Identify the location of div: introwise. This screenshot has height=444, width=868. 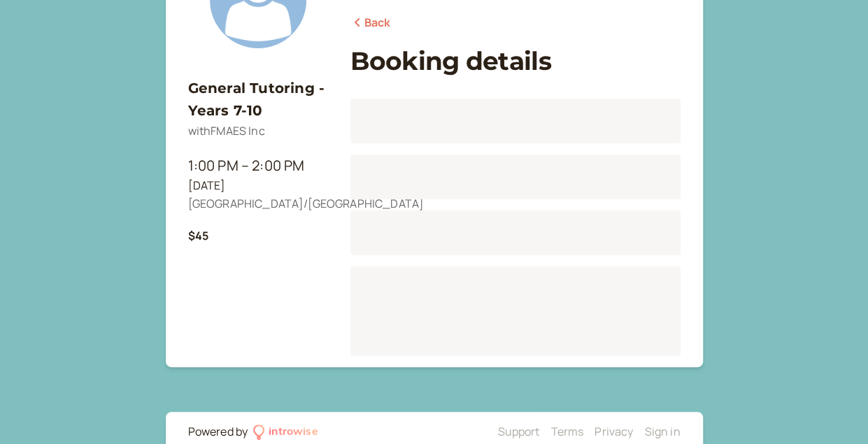
(293, 433).